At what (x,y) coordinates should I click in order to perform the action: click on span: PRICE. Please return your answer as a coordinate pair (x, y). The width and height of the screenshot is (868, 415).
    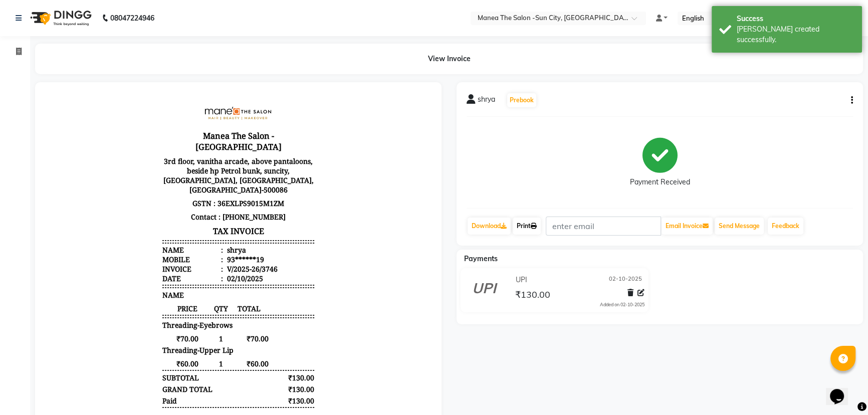
    Looking at the image, I should click on (143, 216).